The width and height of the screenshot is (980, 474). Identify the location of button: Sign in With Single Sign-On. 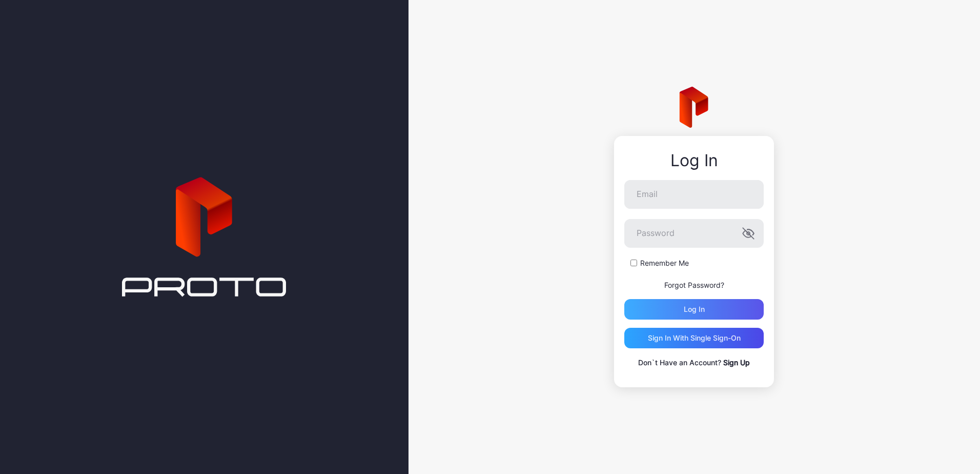
(695, 338).